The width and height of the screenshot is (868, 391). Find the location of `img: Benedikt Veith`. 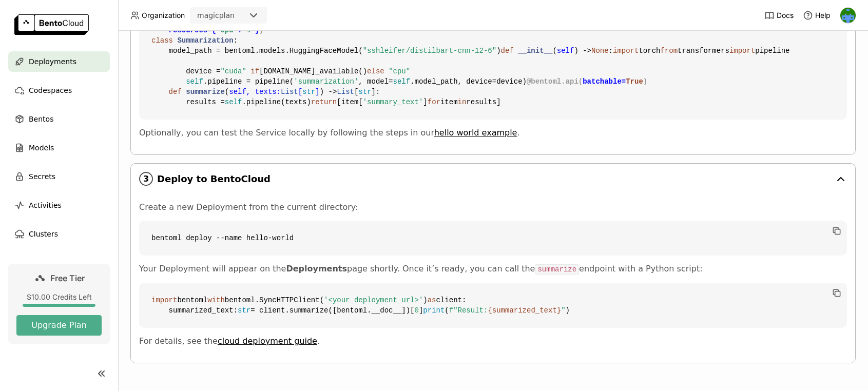

img: Benedikt Veith is located at coordinates (848, 16).